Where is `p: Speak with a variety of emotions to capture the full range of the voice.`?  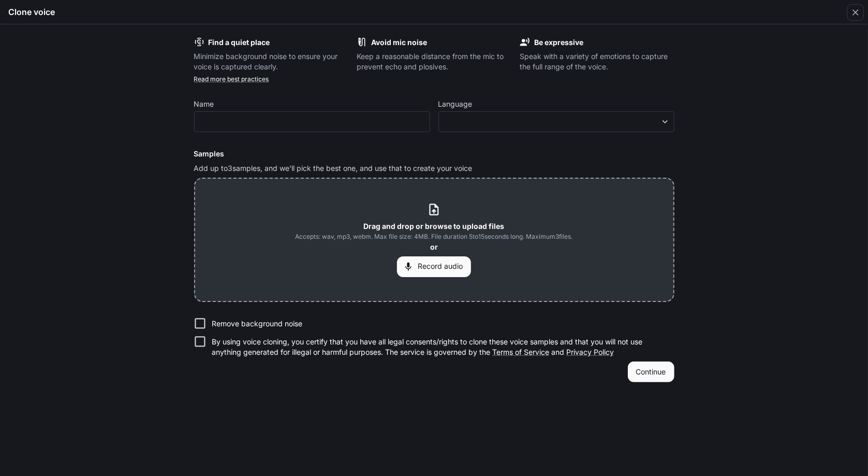 p: Speak with a variety of emotions to capture the full range of the voice. is located at coordinates (597, 62).